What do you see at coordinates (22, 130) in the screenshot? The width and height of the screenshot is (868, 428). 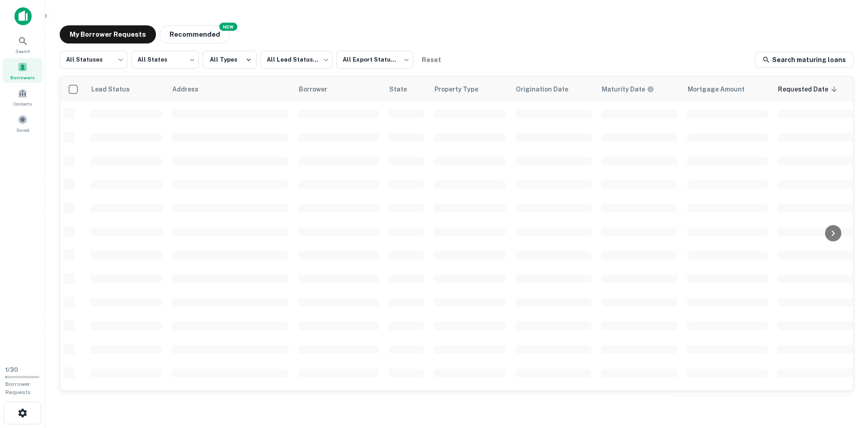 I see `span: Saved` at bounding box center [22, 130].